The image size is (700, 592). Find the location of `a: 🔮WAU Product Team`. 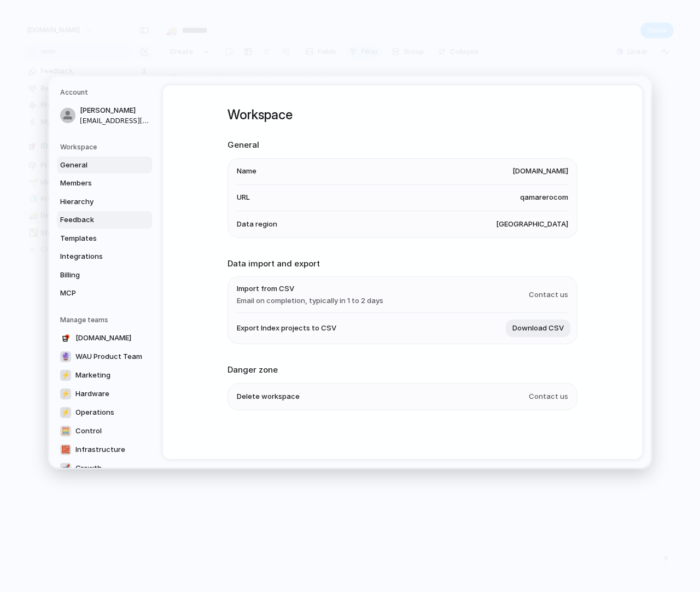

a: 🔮WAU Product Team is located at coordinates (104, 357).